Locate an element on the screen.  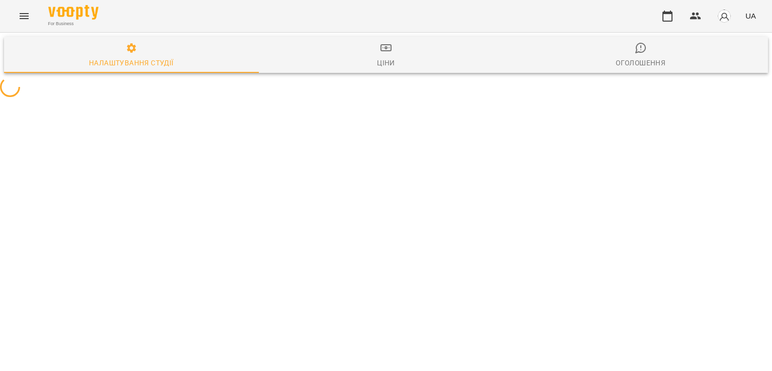
img: Voopty Logo is located at coordinates (73, 12).